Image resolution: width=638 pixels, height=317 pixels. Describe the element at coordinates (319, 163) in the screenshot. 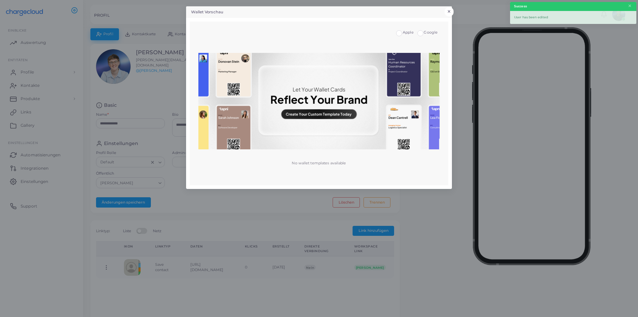

I see `p: No wallet templates available` at that location.